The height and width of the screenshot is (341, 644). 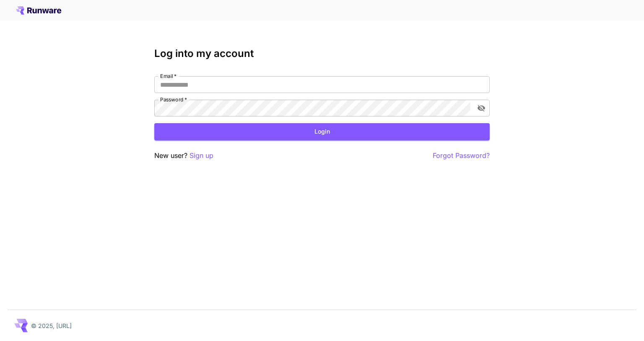 I want to click on button: toggle password visibility, so click(x=481, y=108).